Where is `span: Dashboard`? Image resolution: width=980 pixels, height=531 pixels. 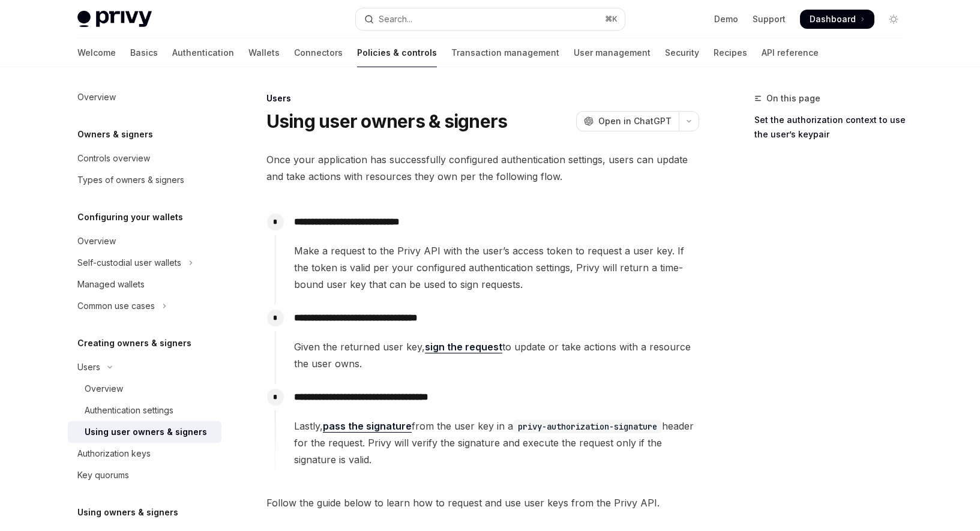 span: Dashboard is located at coordinates (833, 19).